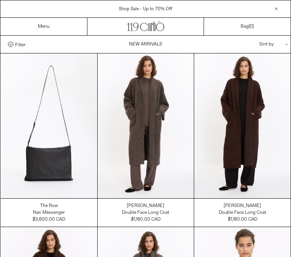 This screenshot has width=291, height=257. I want to click on a: Nan Messenger, so click(49, 213).